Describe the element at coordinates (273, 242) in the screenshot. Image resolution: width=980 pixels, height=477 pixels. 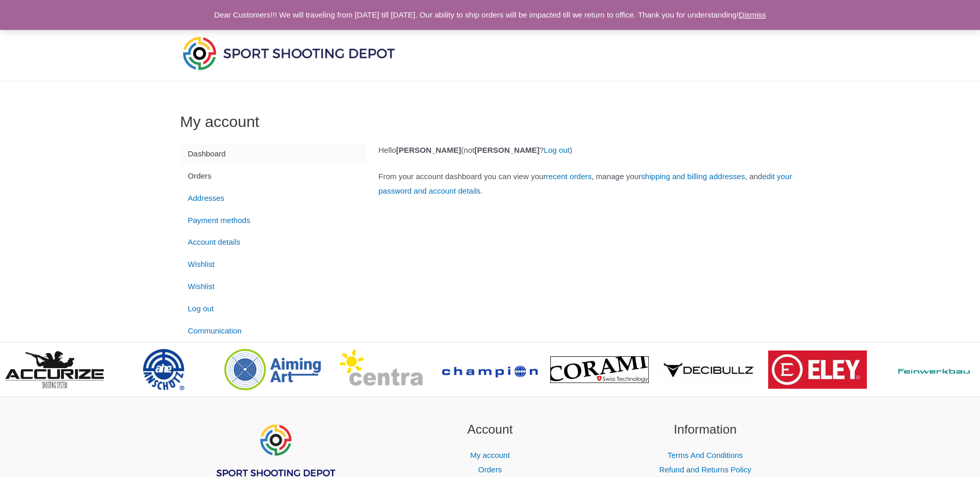
I see `a: Account details` at that location.